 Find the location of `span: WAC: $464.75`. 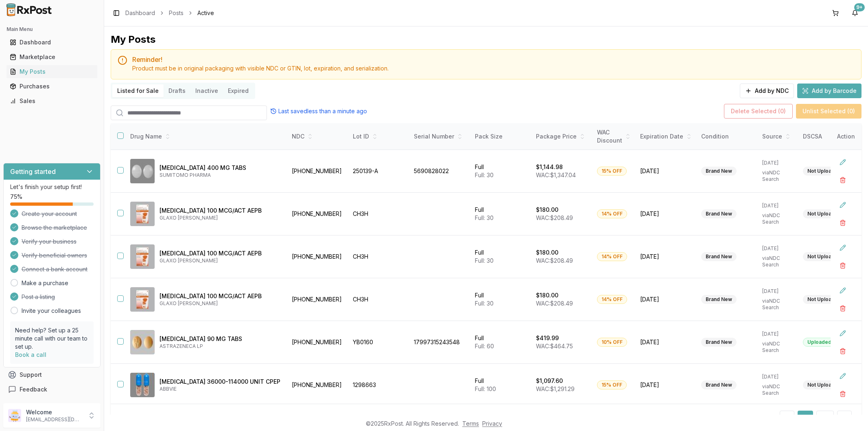

span: WAC: $464.75 is located at coordinates (554, 345).